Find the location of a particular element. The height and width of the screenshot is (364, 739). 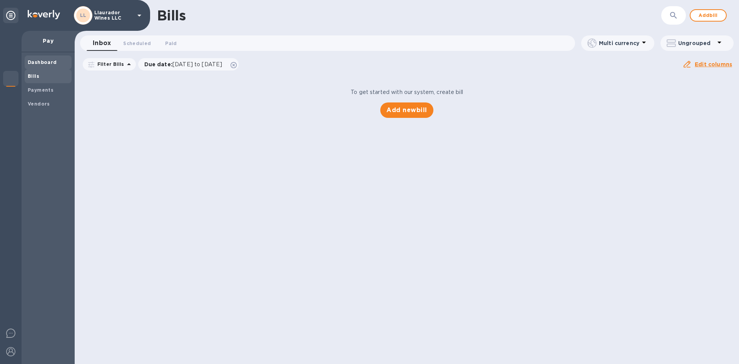

span: Add new bill is located at coordinates (407, 206).